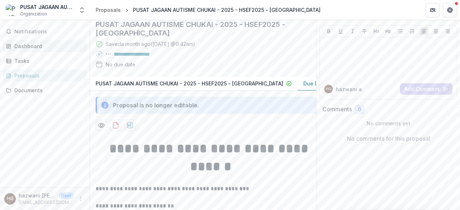 This screenshot has width=460, height=210. I want to click on div: No due date, so click(120, 64).